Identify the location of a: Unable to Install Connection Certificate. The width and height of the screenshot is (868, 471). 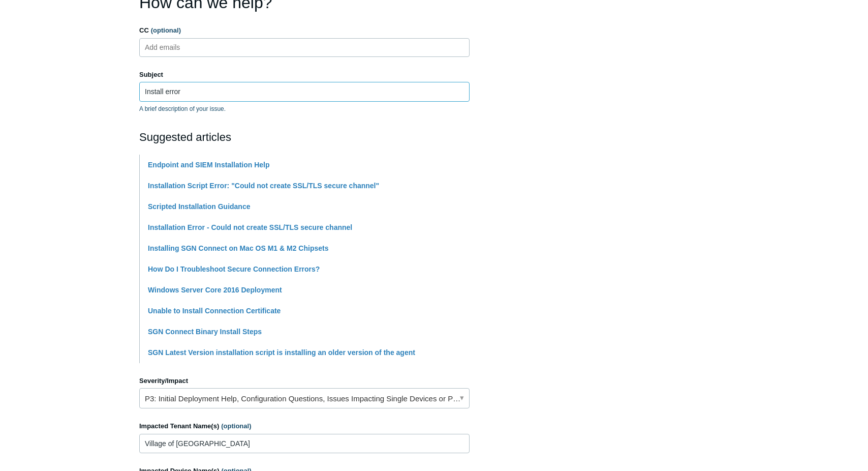
(214, 311).